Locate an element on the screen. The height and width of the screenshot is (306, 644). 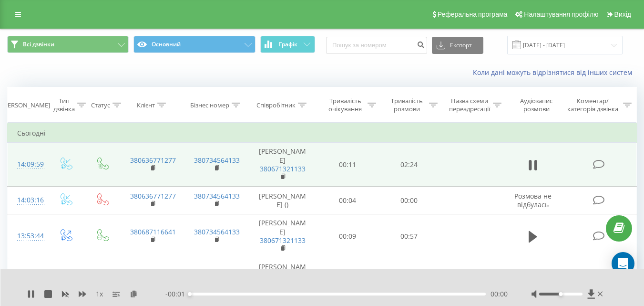
span: Всі дзвінки is located at coordinates (39, 44).